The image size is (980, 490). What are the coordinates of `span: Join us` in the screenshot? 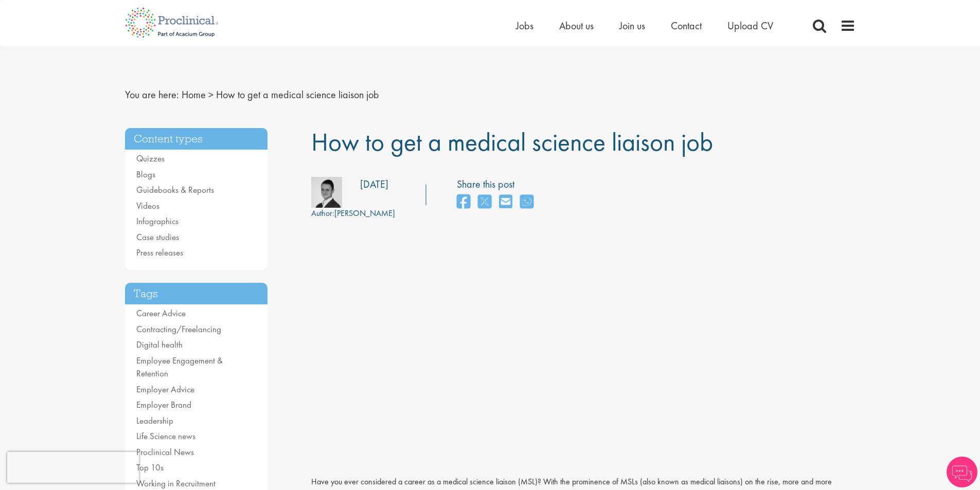 It's located at (632, 26).